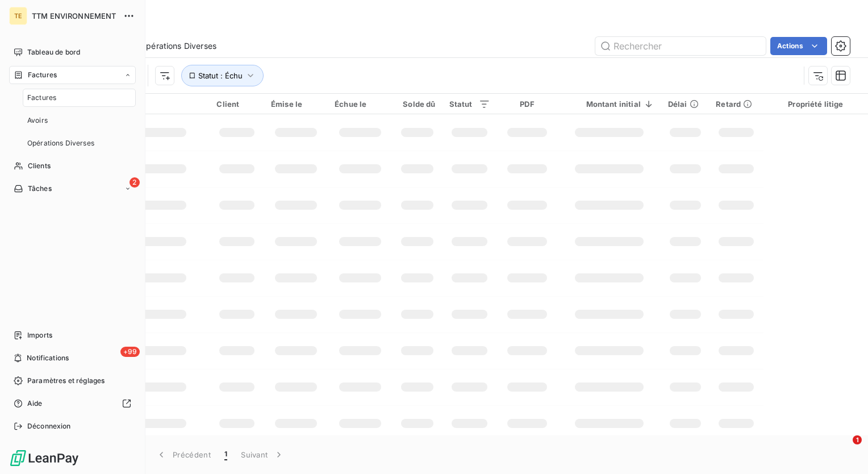  I want to click on div: Retard, so click(736, 104).